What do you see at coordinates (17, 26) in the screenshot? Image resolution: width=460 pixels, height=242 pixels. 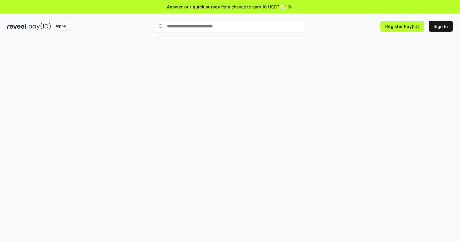 I see `img: reveel_dark` at bounding box center [17, 26].